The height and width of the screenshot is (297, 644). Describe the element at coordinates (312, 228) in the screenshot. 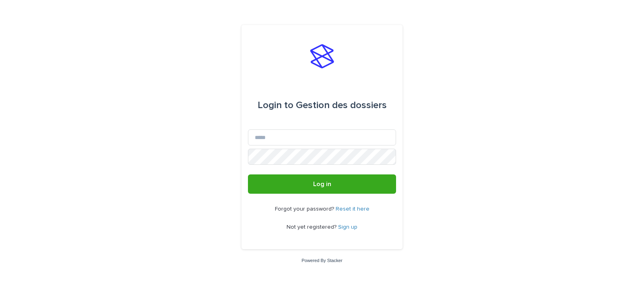

I see `span: Not yet registered?` at that location.